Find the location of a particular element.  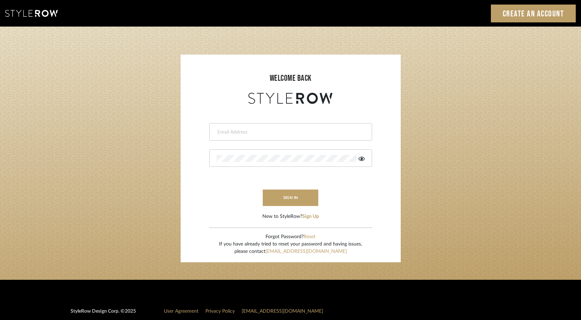

input: Email Address is located at coordinates (290, 132).